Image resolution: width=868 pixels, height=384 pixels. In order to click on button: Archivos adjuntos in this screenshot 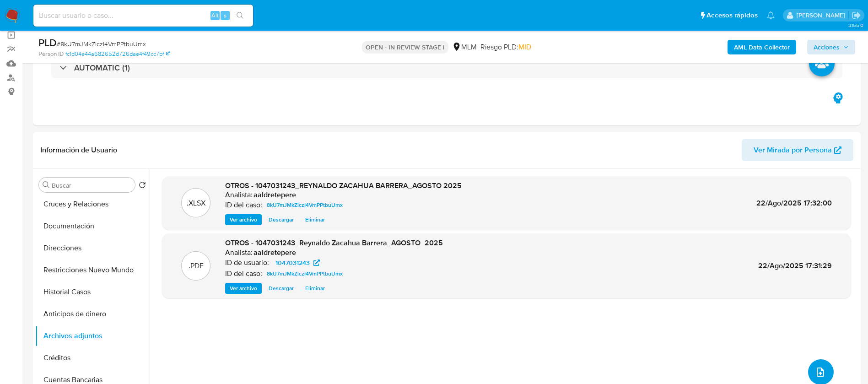, I will do `click(93, 336)`.